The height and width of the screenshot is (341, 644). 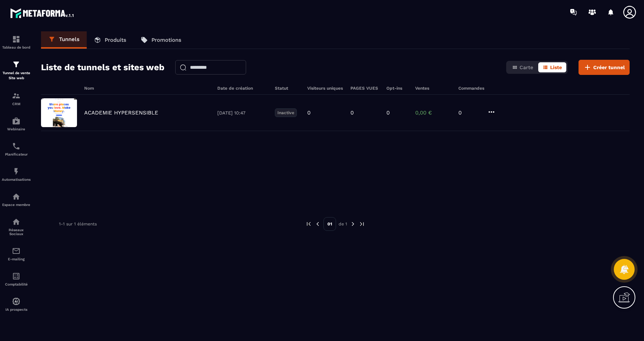 What do you see at coordinates (433, 88) in the screenshot?
I see `h6: Ventes` at bounding box center [433, 88].